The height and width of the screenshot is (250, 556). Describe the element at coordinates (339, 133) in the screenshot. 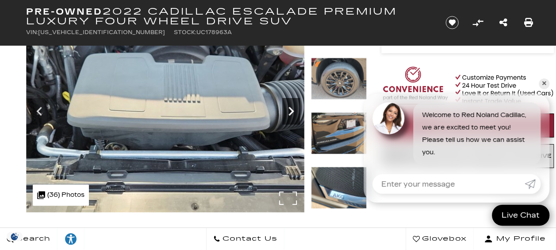

I see `img: Used 2022 Black Raven Cadillac Premium Luxury image 28` at that location.